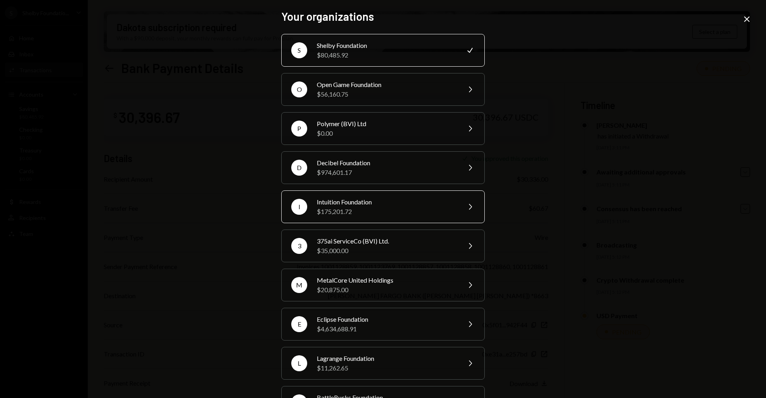 This screenshot has width=766, height=398. What do you see at coordinates (386, 250) in the screenshot?
I see `div: $35,000.00` at bounding box center [386, 250].